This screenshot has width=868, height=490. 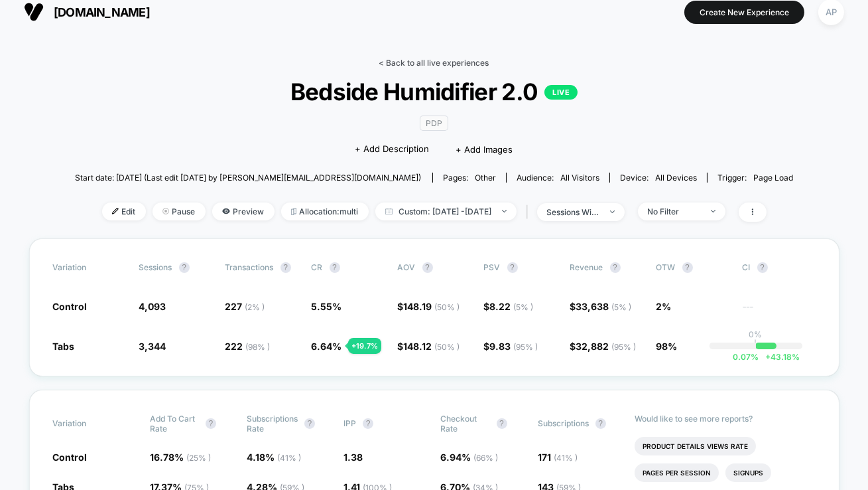 What do you see at coordinates (558, 457) in the screenshot?
I see `span: 171` at bounding box center [558, 457].